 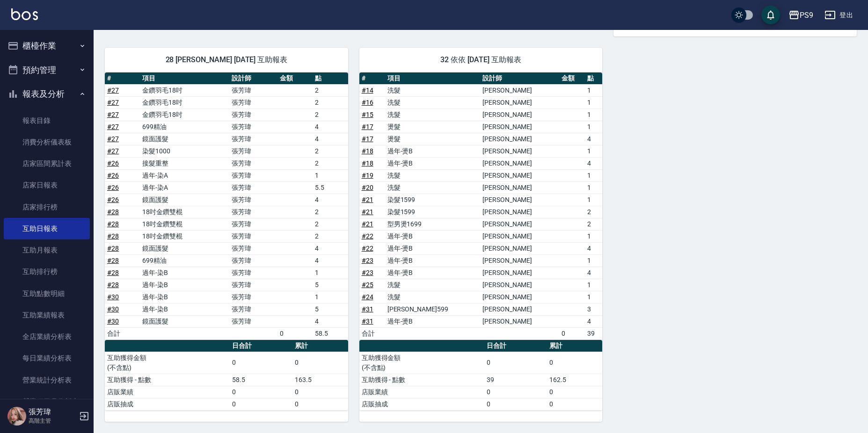 I want to click on td: 5.5, so click(x=330, y=188).